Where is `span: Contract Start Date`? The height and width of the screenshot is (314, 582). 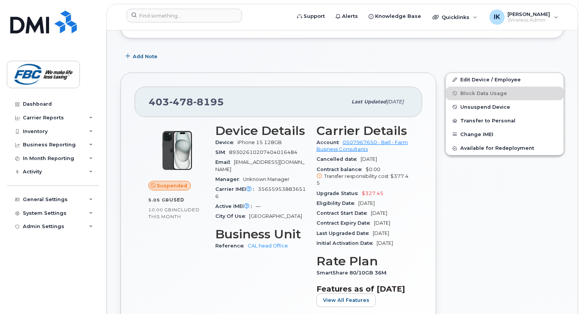
span: Contract Start Date is located at coordinates (344, 213).